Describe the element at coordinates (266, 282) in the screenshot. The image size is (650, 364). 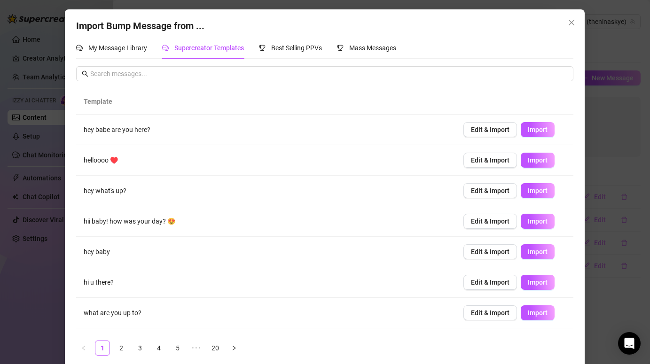
I see `td: hi u there?` at that location.